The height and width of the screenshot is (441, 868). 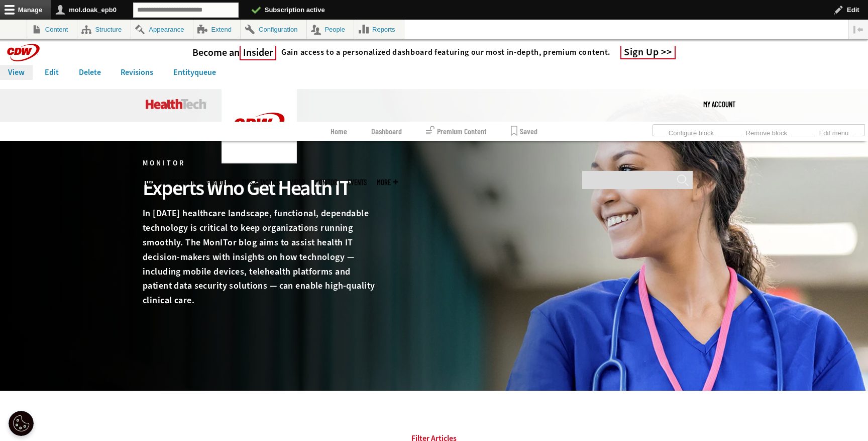 What do you see at coordinates (720, 104) in the screenshot?
I see `div: User menu` at bounding box center [720, 104].